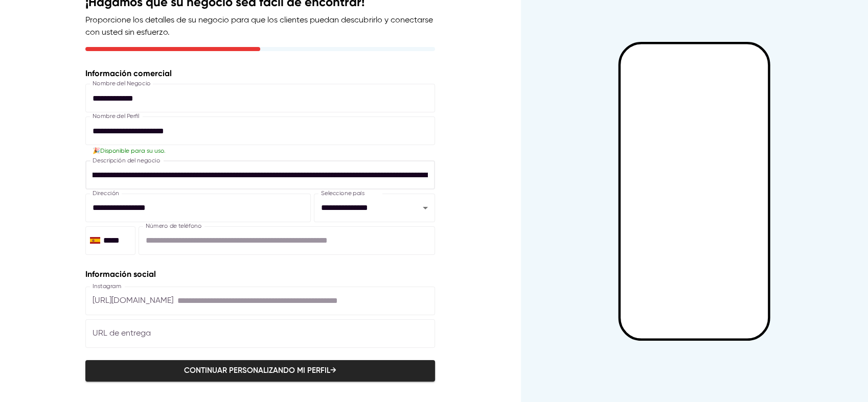 The image size is (868, 402). I want to click on button: Continuar personalizando mi perfil→, so click(260, 371).